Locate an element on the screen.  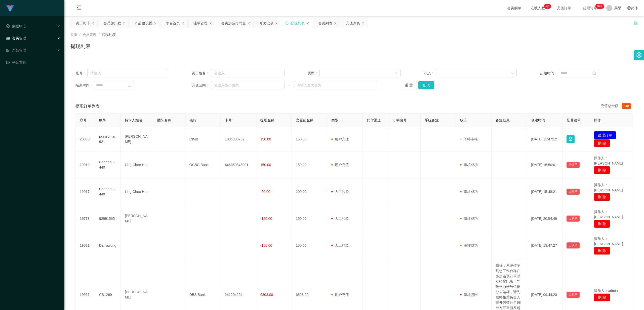
div: 会员加减打码量 is located at coordinates (233, 23).